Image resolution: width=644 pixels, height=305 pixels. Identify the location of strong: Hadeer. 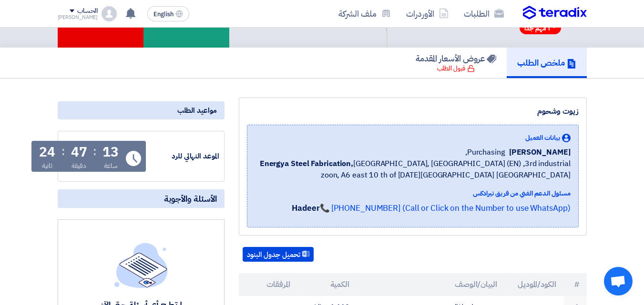
(305, 208).